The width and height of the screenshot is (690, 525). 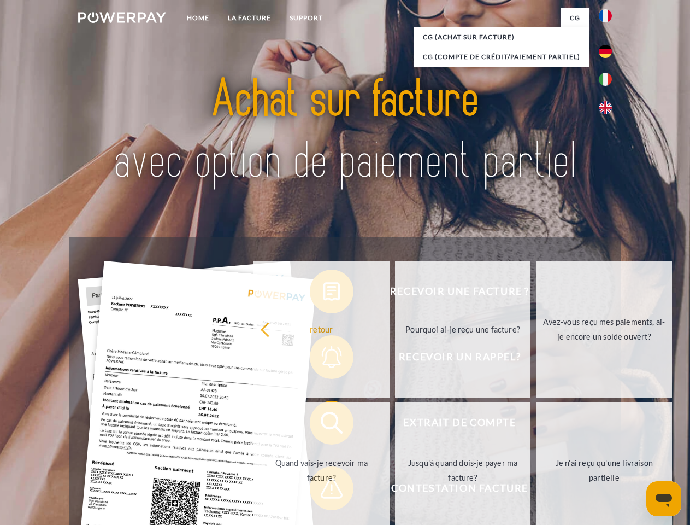 I want to click on a: Home, so click(x=198, y=18).